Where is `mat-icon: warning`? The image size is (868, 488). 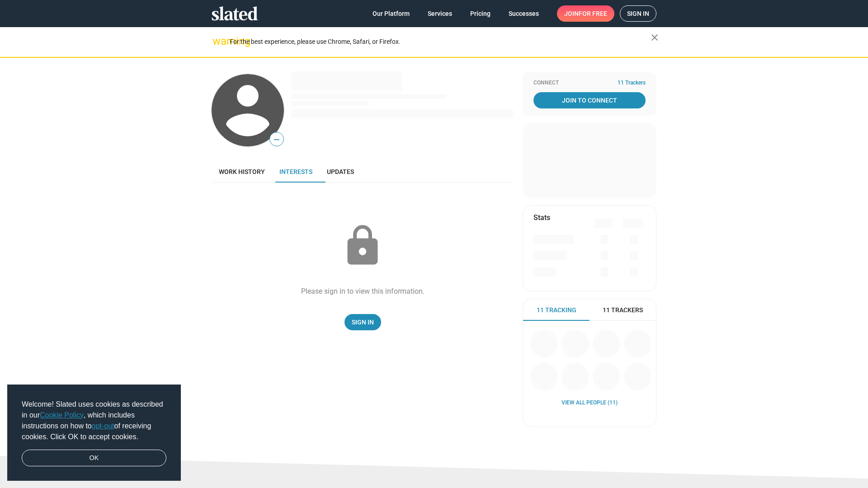
mat-icon: warning is located at coordinates (218, 41).